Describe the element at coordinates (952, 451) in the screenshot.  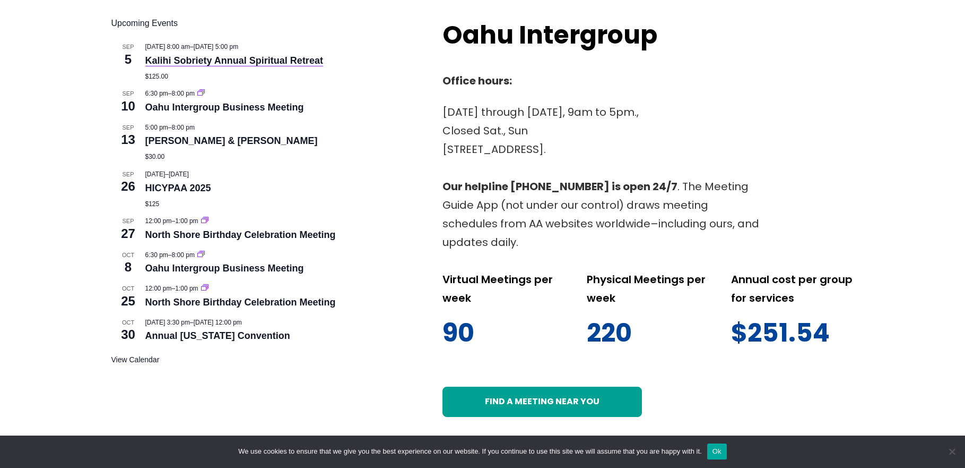
I see `span: No` at that location.